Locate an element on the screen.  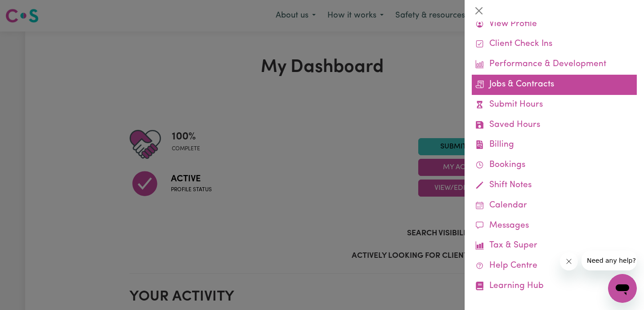
a: Jobs & Contracts is located at coordinates (554, 85).